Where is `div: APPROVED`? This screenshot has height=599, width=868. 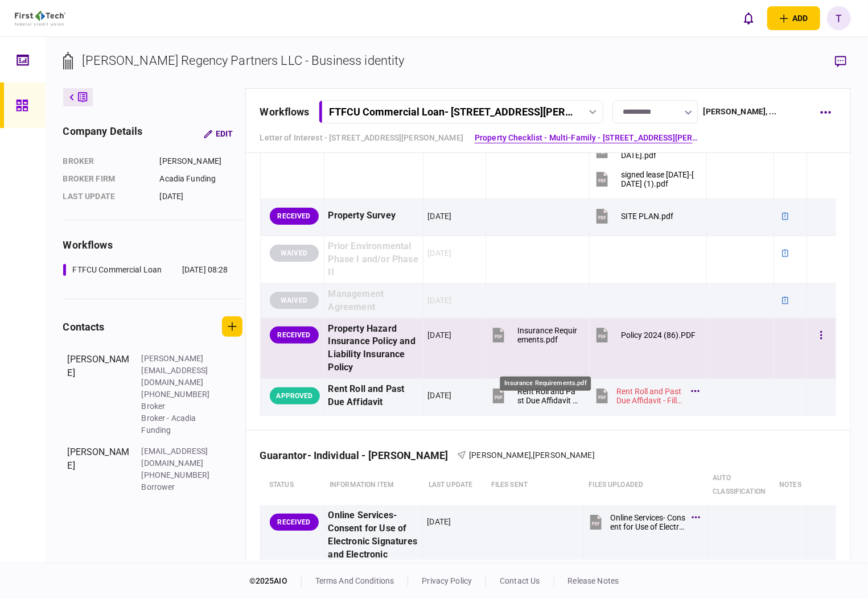
div: APPROVED is located at coordinates (295, 396).